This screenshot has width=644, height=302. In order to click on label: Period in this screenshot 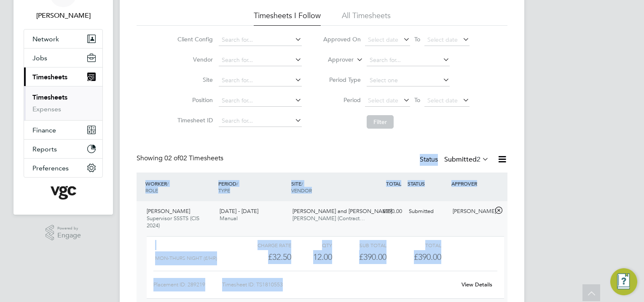, I will do `click(342, 100)`.